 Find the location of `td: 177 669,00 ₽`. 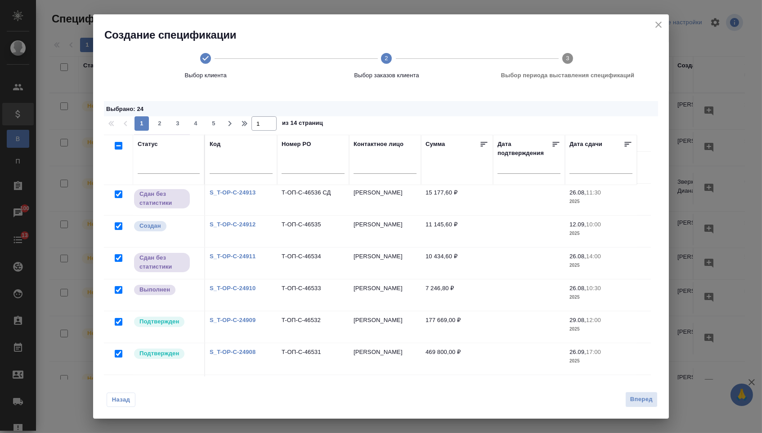

td: 177 669,00 ₽ is located at coordinates (457, 327).